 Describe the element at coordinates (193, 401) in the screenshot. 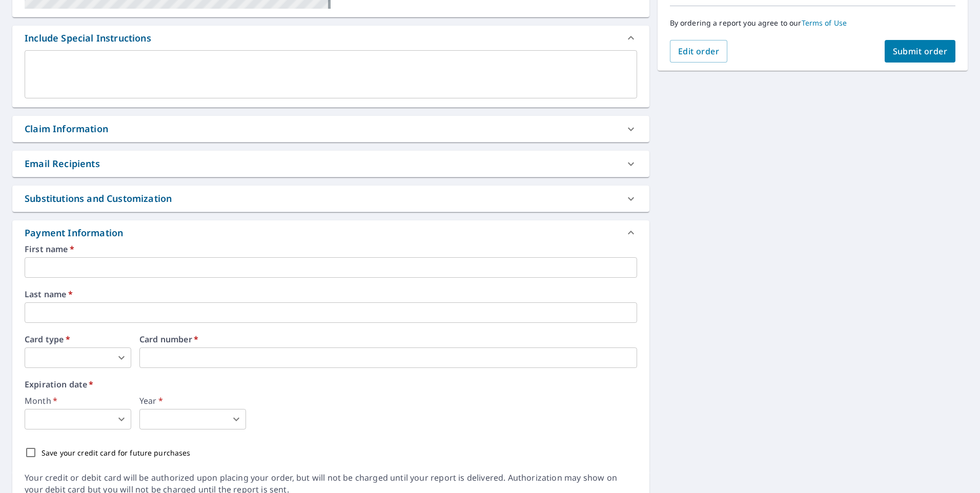

I see `label: Year` at that location.